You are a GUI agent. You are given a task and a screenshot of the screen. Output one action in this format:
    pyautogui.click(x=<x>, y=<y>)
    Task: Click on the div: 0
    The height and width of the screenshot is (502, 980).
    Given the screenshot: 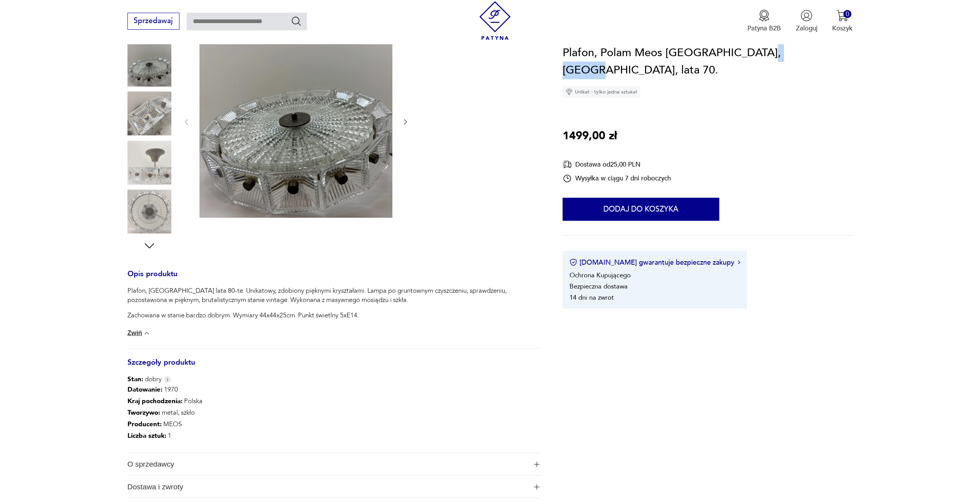 What is the action you would take?
    pyautogui.click(x=847, y=14)
    